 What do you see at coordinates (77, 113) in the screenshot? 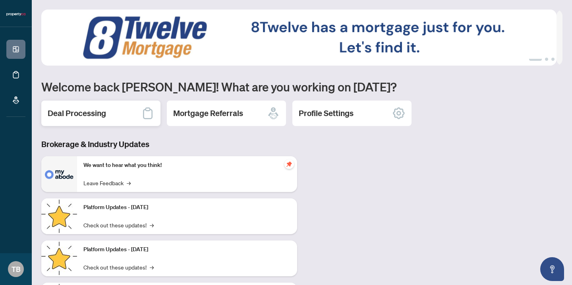
I see `h2: Deal Processing` at bounding box center [77, 113].